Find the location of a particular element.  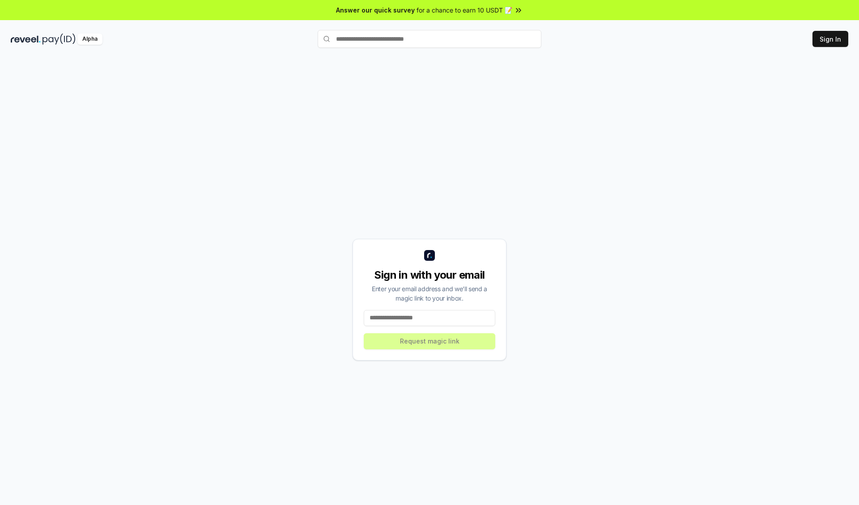

span: for a chance to earn 10 USDT 📝 is located at coordinates (465, 10).